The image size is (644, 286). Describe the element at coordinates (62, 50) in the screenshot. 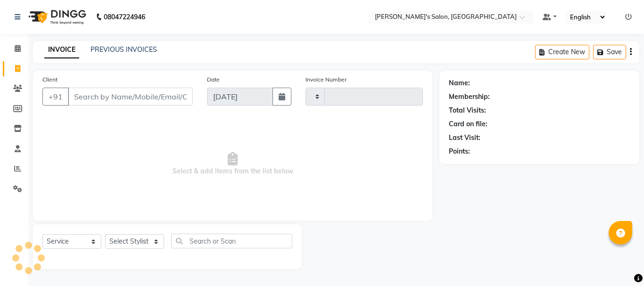

I see `a: INVOICE` at that location.